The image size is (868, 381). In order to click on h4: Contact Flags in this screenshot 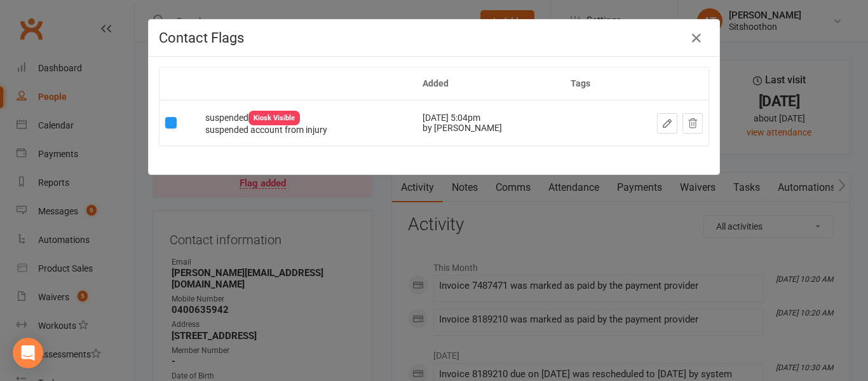, I will do `click(434, 38)`.